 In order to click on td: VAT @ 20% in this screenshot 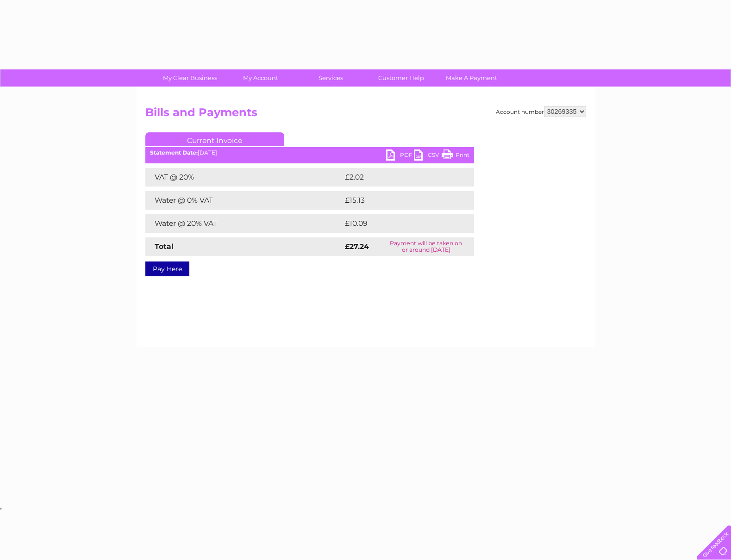, I will do `click(244, 177)`.